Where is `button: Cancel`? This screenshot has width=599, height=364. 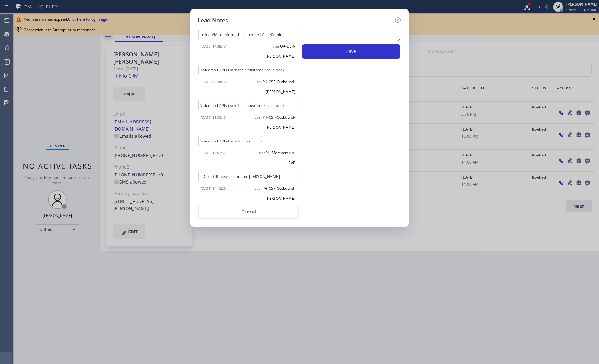 button: Cancel is located at coordinates (249, 212).